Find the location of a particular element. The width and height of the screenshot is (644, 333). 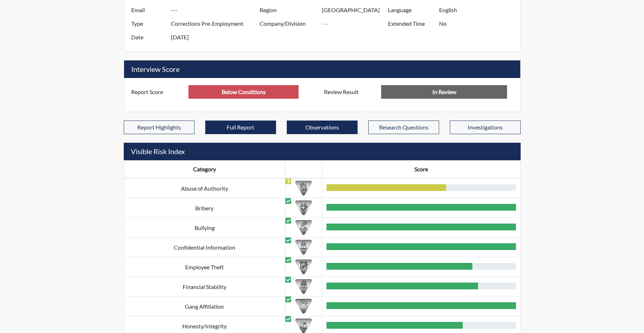

label: Date is located at coordinates (148, 37).